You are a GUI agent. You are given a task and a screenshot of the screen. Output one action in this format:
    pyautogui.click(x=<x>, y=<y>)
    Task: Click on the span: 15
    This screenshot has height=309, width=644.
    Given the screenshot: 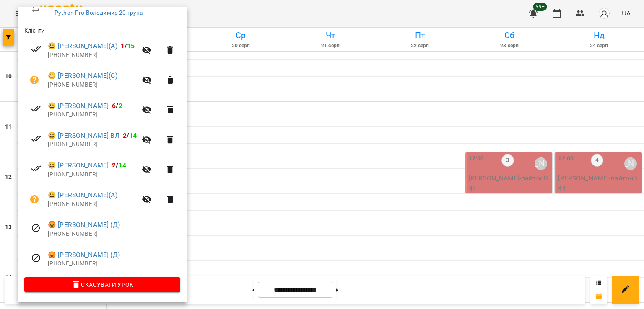 What is the action you would take?
    pyautogui.click(x=131, y=46)
    